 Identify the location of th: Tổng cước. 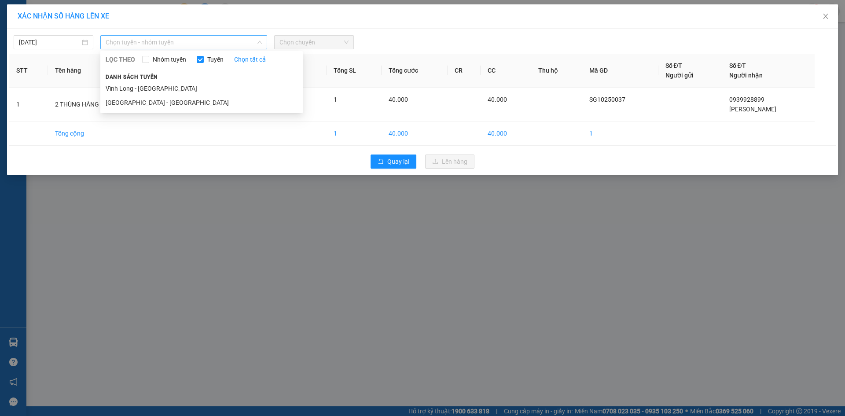
(414, 70).